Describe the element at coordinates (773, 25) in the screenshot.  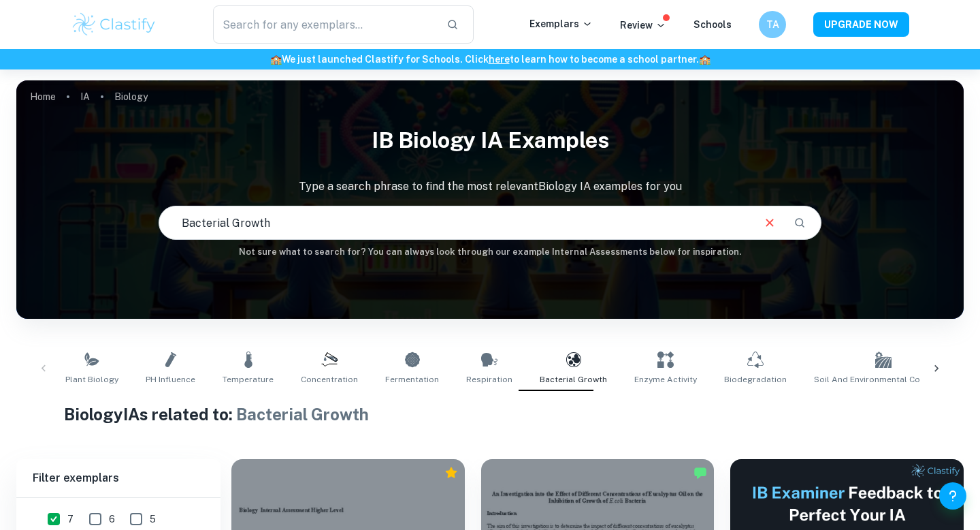
I see `h6: TA` at that location.